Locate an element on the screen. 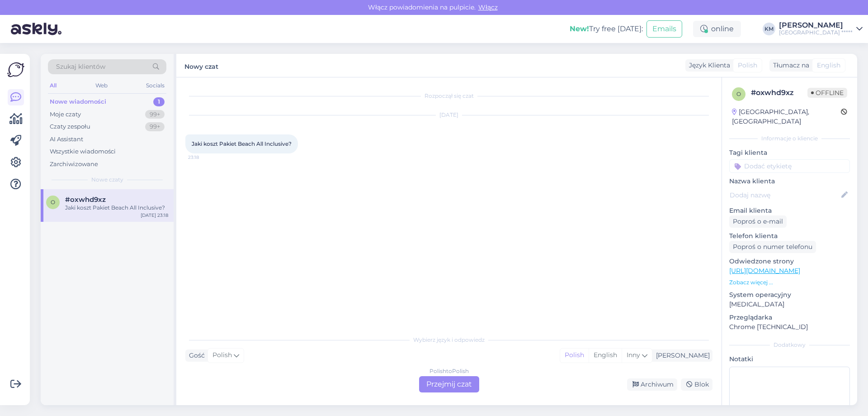 This screenshot has height=416, width=868. span: Jaki koszt Pakiet Beach All Inclusive? is located at coordinates (241, 143).